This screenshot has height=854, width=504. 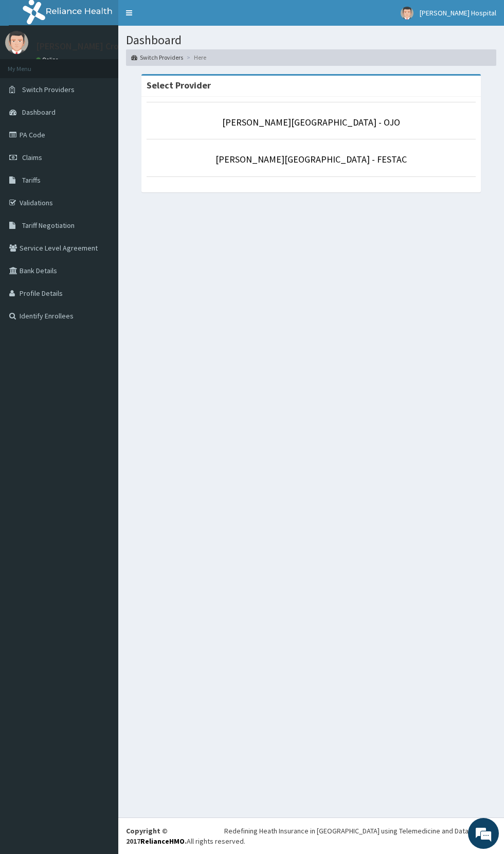 What do you see at coordinates (311, 40) in the screenshot?
I see `h1: Dashboard` at bounding box center [311, 40].